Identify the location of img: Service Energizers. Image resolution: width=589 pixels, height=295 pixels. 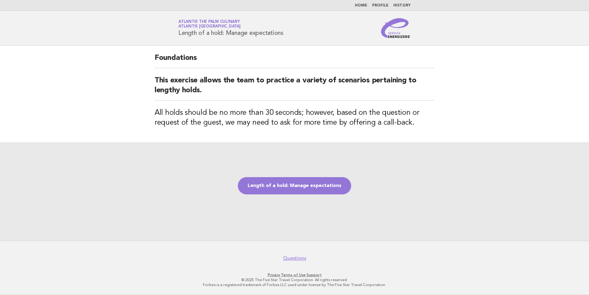
(396, 28).